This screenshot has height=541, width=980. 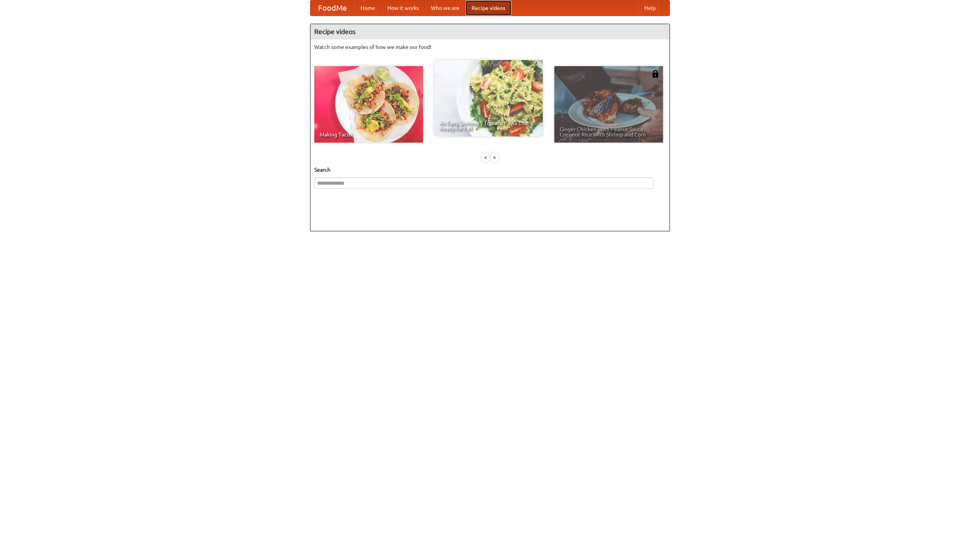 I want to click on a: FoodMe, so click(x=332, y=8).